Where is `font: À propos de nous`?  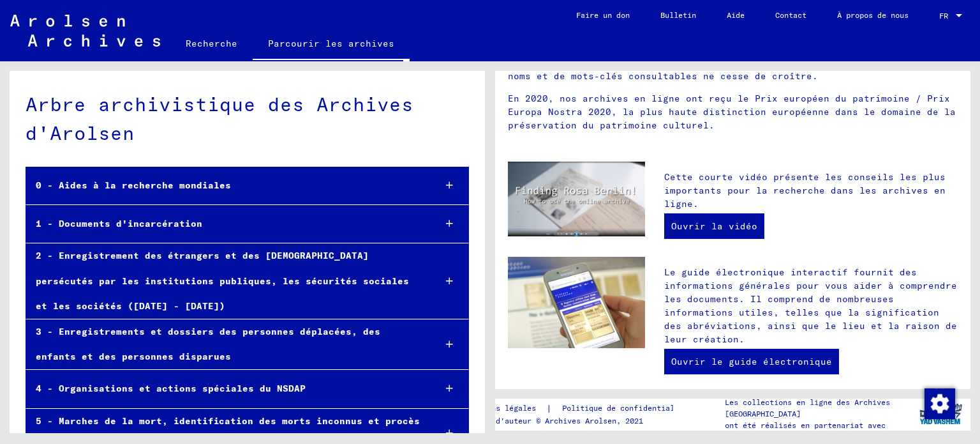 font: À propos de nous is located at coordinates (873, 14).